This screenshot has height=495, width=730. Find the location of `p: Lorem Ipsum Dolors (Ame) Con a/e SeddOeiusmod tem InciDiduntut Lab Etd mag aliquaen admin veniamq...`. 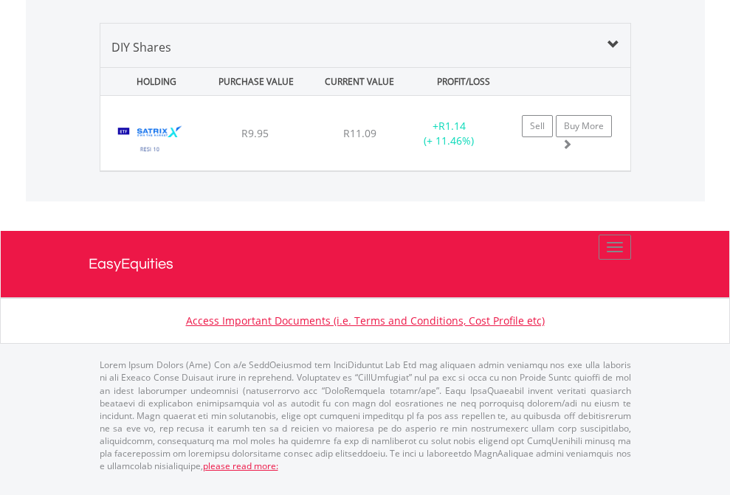

p: Lorem Ipsum Dolors (Ame) Con a/e SeddOeiusmod tem InciDiduntut Lab Etd mag aliquaen admin veniamq... is located at coordinates (365, 416).